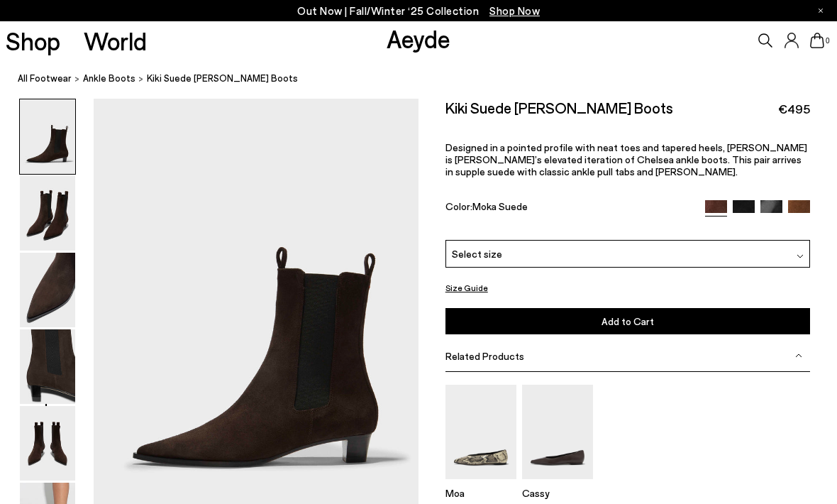 This screenshot has height=504, width=837. I want to click on img: Cassy Pointed-Toe Flats, so click(557, 431).